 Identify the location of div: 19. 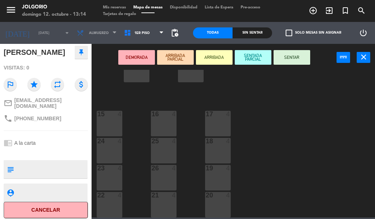
(206, 168).